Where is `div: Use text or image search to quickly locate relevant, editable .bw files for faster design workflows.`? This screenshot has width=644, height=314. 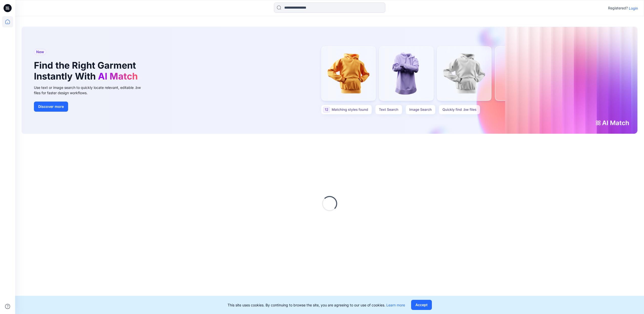 div: Use text or image search to quickly locate relevant, editable .bw files for faster design workflows. is located at coordinates (91, 90).